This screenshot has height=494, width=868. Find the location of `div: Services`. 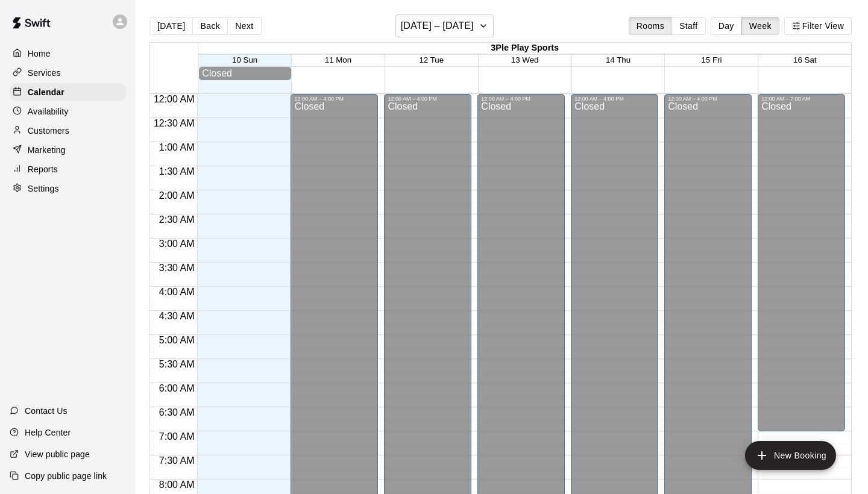

div: Services is located at coordinates (67, 73).